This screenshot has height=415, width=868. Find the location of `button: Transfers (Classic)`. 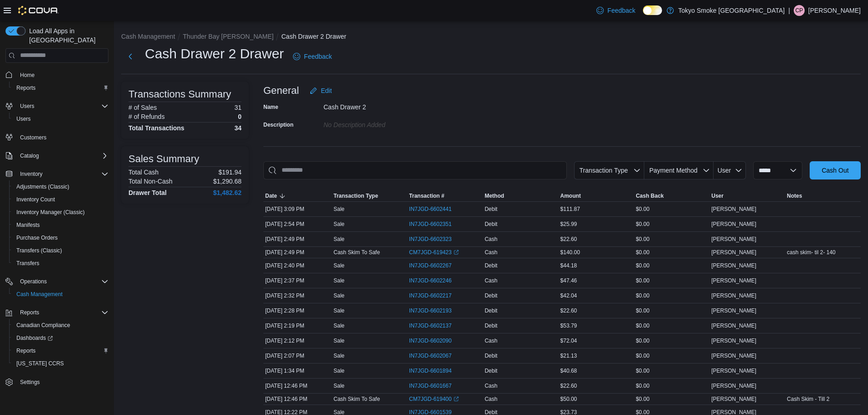

button: Transfers (Classic) is located at coordinates (61, 251).